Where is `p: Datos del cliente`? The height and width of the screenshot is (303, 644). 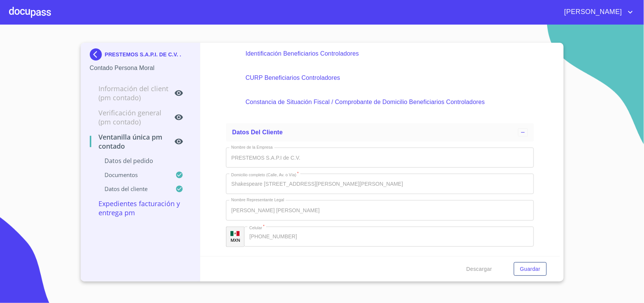
p: Datos del cliente is located at coordinates (133, 188).